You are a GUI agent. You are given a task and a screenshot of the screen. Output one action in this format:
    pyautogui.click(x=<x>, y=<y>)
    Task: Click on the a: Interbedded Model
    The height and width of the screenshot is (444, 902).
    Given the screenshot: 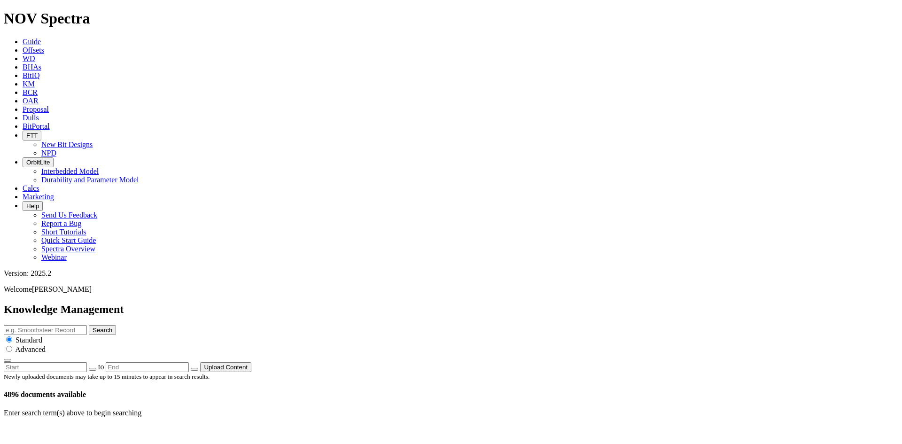 What is the action you would take?
    pyautogui.click(x=70, y=171)
    